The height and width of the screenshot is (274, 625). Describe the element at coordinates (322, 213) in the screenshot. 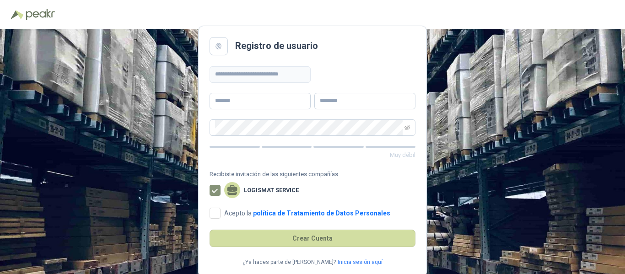

I see `a: política de Tratamiento de Datos Personales` at that location.